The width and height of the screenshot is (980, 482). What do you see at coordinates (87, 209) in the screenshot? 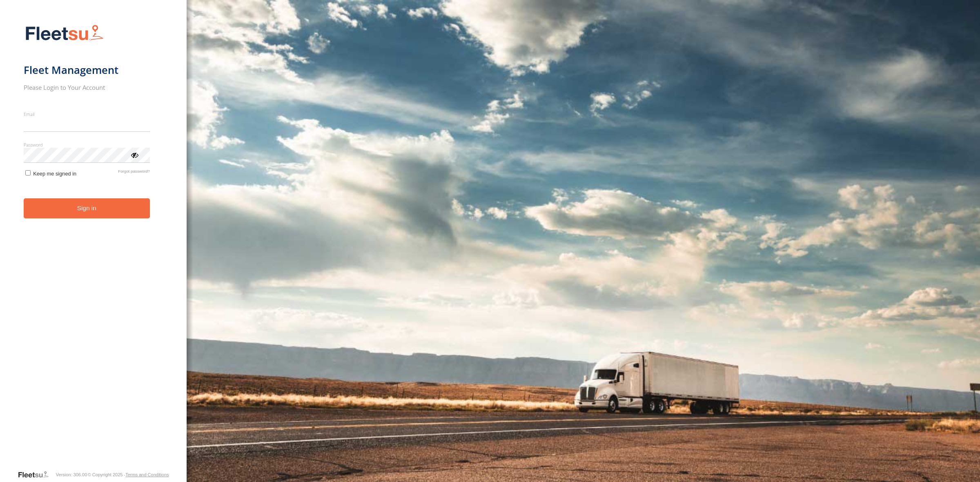
I see `button: Sign in` at bounding box center [87, 209].